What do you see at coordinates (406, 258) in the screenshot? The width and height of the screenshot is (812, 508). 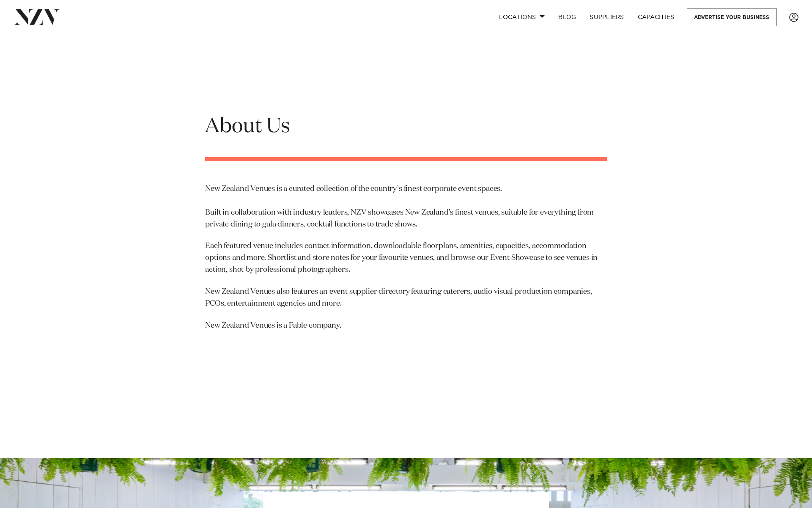 I see `p: Each featured venue includes contact information, downloadable floorplans, amenities, capacities,...` at bounding box center [406, 258].